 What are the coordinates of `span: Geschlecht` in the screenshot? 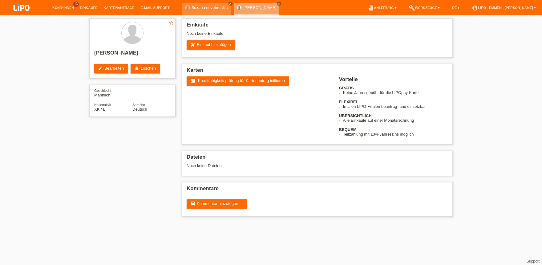 It's located at (102, 90).